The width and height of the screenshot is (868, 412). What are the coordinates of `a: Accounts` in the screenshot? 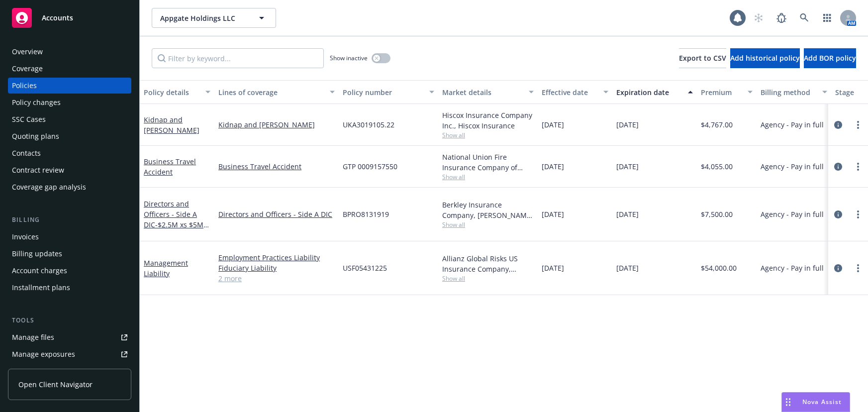 It's located at (70, 18).